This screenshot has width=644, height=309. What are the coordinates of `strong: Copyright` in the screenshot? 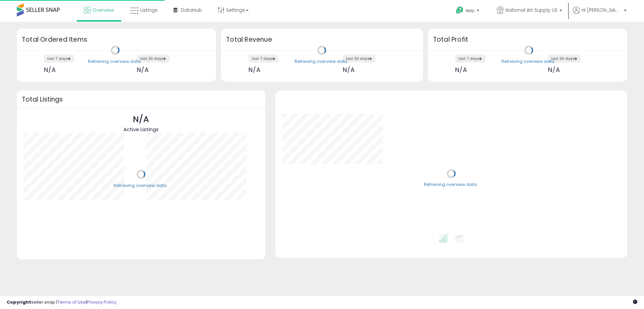 It's located at (19, 302).